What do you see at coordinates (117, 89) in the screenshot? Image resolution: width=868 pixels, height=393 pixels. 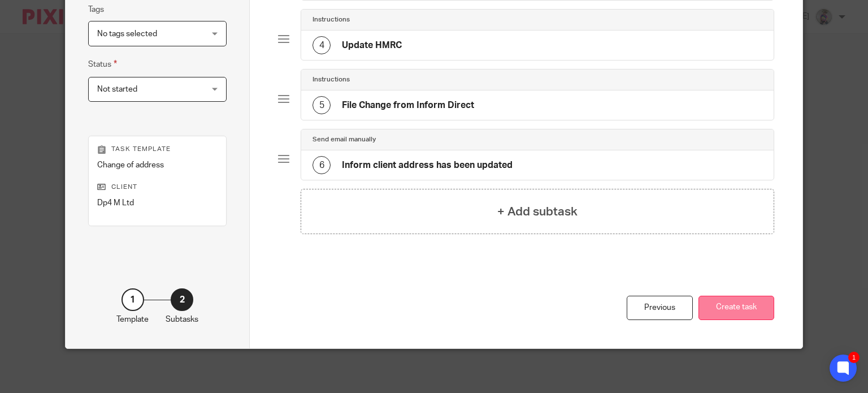 I see `span: Not started` at bounding box center [117, 89].